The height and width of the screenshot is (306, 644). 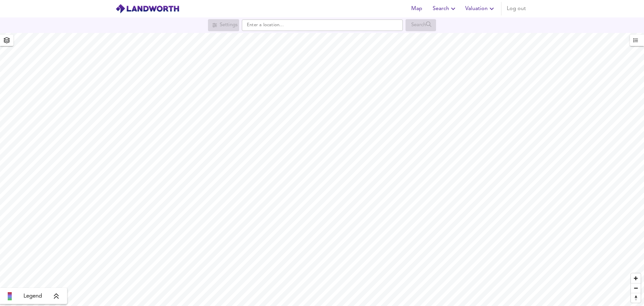 What do you see at coordinates (636, 278) in the screenshot?
I see `button: Zoom in` at bounding box center [636, 278].